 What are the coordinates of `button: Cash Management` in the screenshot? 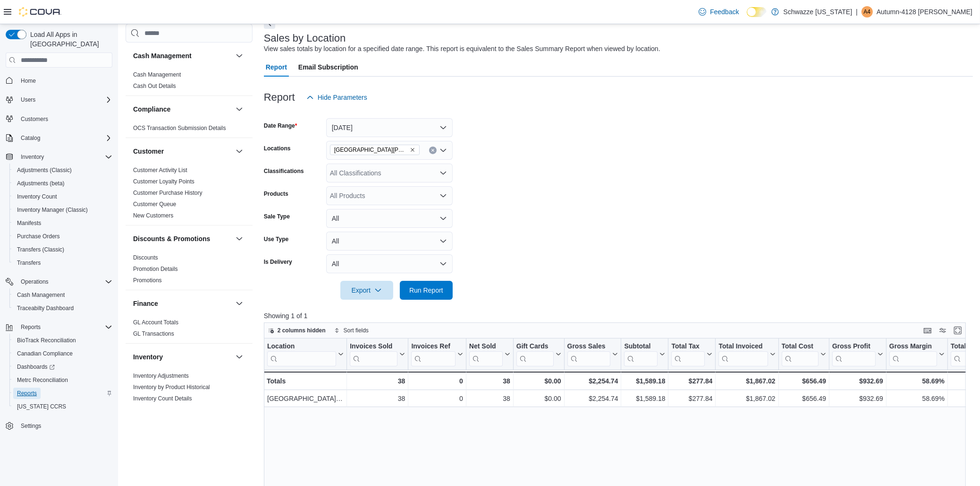 It's located at (240, 56).